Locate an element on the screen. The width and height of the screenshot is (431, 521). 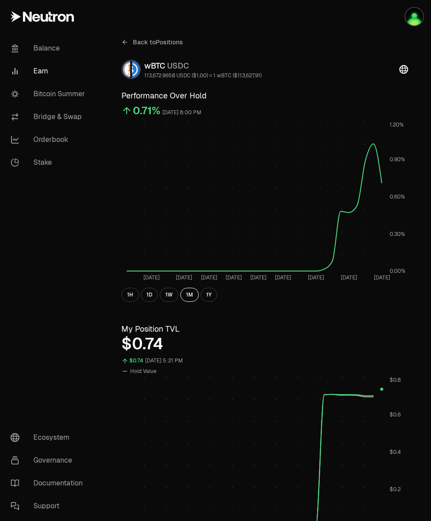
div: 113,672.9658 USDC ($1.00) = 1 wBTC ($113,627.91) is located at coordinates (203, 76).